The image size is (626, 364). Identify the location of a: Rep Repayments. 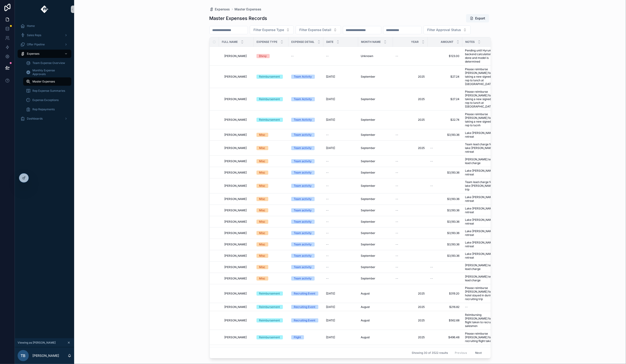
(47, 109).